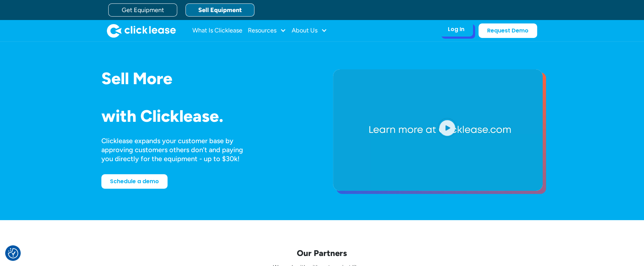 The image size is (644, 266). What do you see at coordinates (267, 30) in the screenshot?
I see `div: Resources` at bounding box center [267, 30].